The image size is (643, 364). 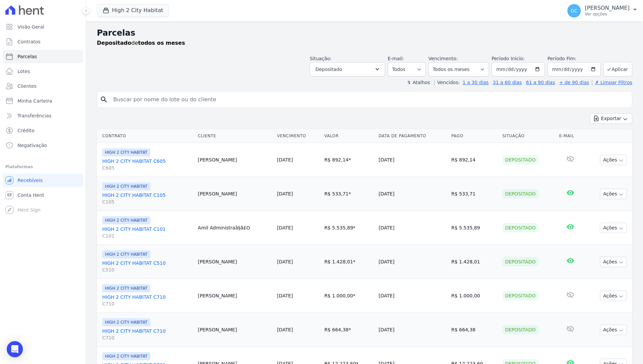 I want to click on p: de, so click(x=141, y=43).